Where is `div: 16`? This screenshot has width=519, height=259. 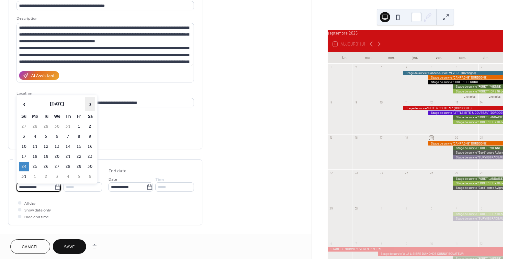
div: 16 is located at coordinates (356, 138).